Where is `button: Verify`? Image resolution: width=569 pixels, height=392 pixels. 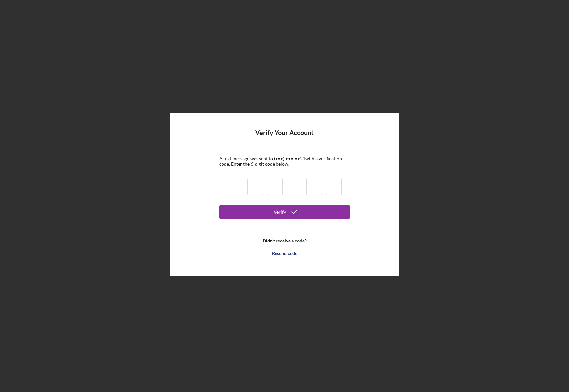 button: Verify is located at coordinates (284, 212).